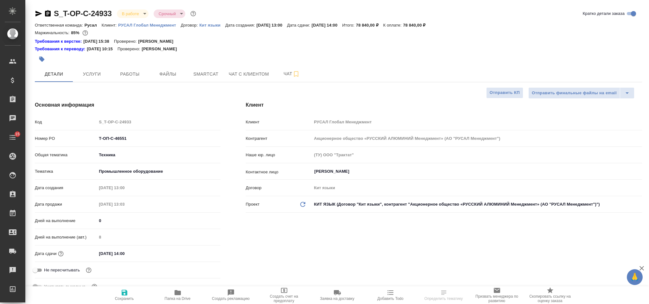 The height and width of the screenshot is (304, 649). Describe the element at coordinates (504, 93) in the screenshot. I see `button: Отправить КП` at that location.